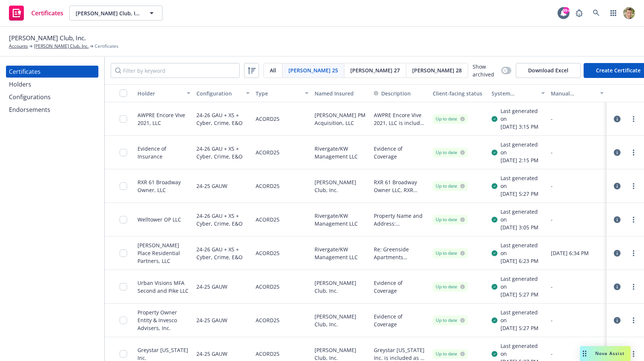  What do you see at coordinates (160, 93) in the screenshot?
I see `div: Holder` at bounding box center [160, 93].